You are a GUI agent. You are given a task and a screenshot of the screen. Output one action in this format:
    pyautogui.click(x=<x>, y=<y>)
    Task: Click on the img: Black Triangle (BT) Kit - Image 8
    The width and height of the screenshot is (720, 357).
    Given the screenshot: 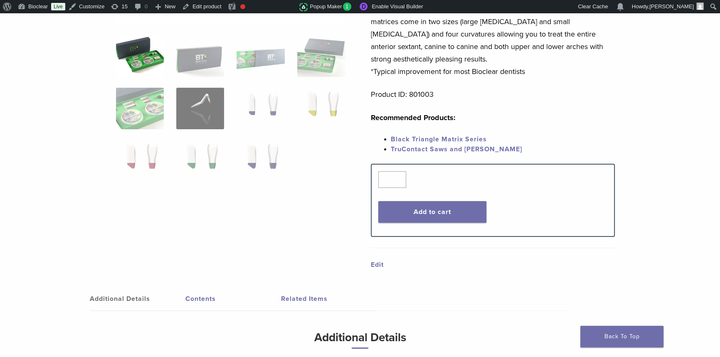 What is the action you would take?
    pyautogui.click(x=321, y=108)
    